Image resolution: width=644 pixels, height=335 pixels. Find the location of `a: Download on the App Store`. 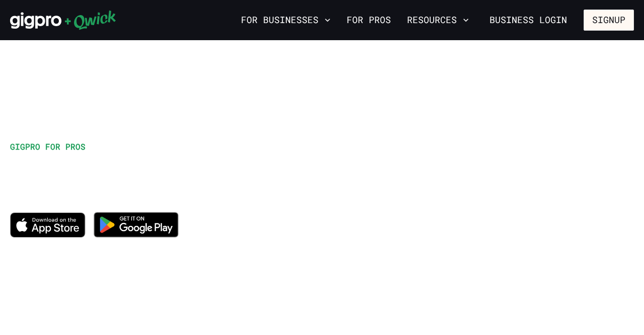

a: Download on the App Store is located at coordinates (48, 234).